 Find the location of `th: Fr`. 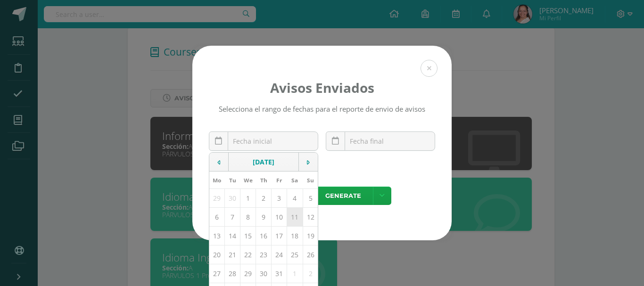

th: Fr is located at coordinates (279, 180).